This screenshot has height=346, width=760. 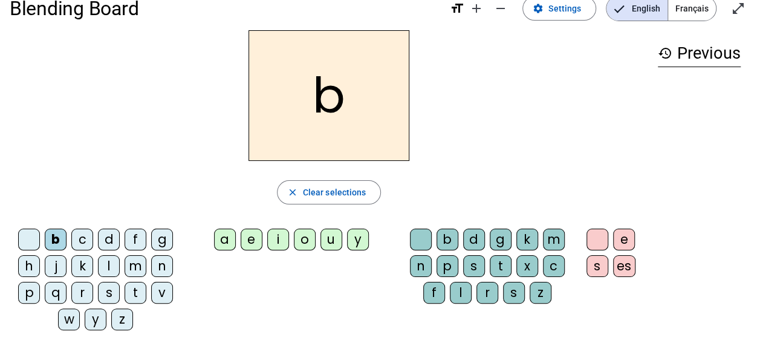 What do you see at coordinates (538, 8) in the screenshot?
I see `mat-icon: settings` at bounding box center [538, 8].